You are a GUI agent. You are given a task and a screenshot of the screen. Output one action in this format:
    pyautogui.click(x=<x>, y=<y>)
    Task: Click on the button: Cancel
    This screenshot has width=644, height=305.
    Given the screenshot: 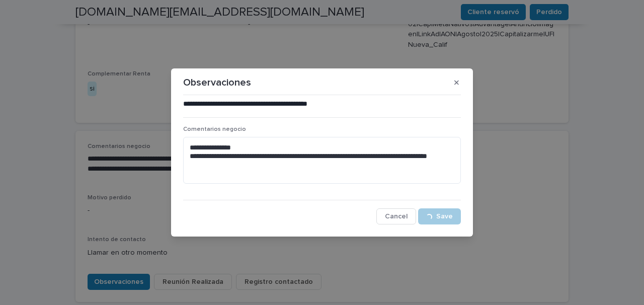 What is the action you would take?
    pyautogui.click(x=396, y=216)
    